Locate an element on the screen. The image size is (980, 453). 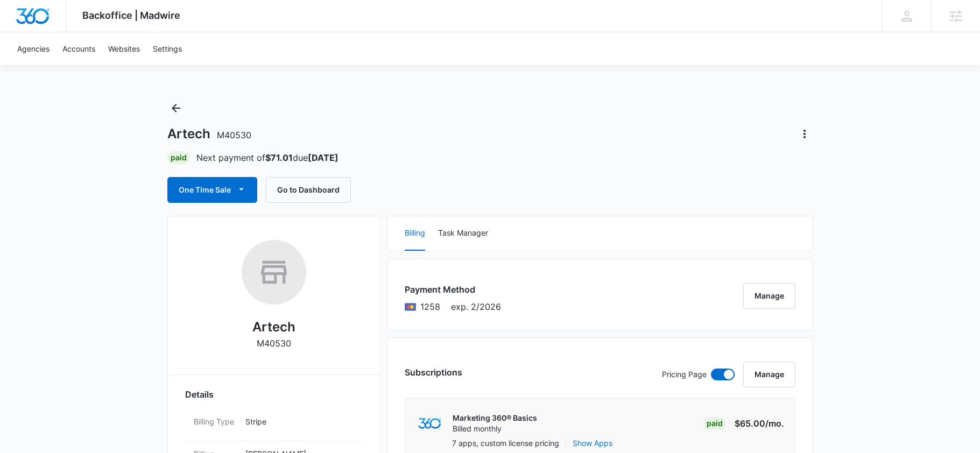
a: Go to Dashboard is located at coordinates (308, 190).